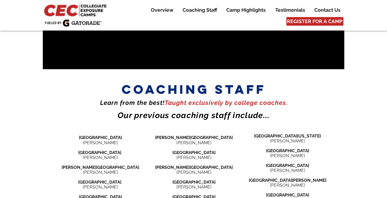  What do you see at coordinates (200, 10) in the screenshot?
I see `p: Coaching Staff` at bounding box center [200, 10].